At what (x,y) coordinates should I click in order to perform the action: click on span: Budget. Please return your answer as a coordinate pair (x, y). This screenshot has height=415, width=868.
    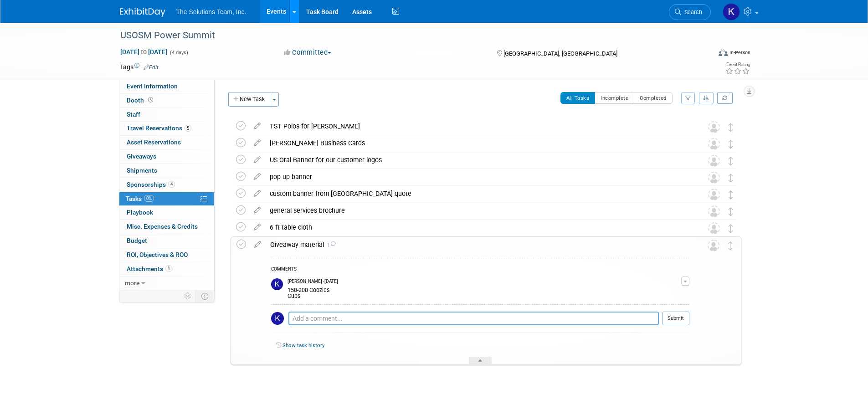
    Looking at the image, I should click on (137, 240).